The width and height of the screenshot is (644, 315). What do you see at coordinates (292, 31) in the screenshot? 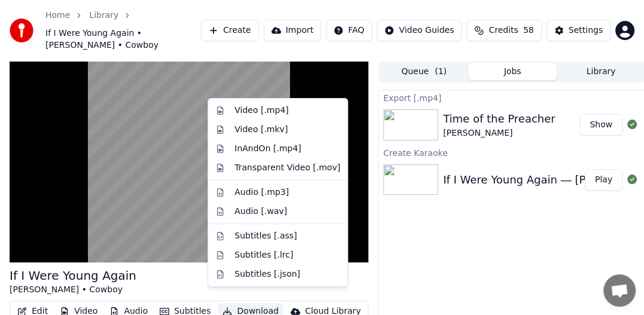
I see `button: Import` at bounding box center [292, 31].